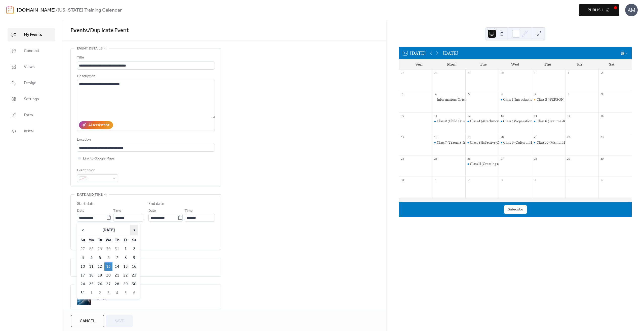  What do you see at coordinates (134, 293) in the screenshot?
I see `td: 6` at bounding box center [134, 293].